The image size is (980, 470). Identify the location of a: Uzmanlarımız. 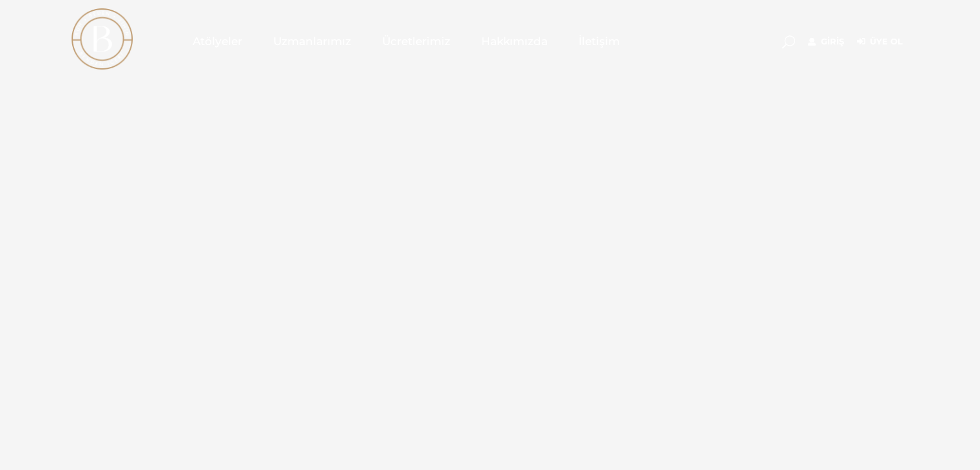
(312, 41).